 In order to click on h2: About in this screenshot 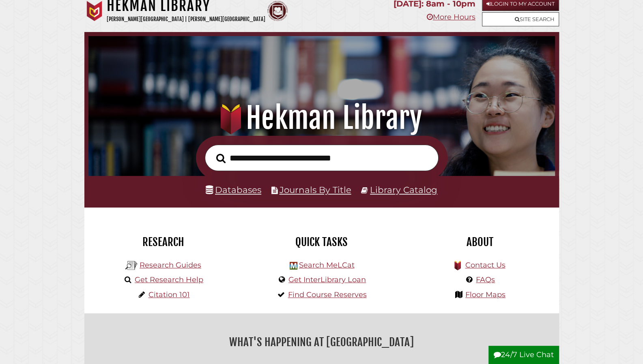, I will do `click(480, 241)`.